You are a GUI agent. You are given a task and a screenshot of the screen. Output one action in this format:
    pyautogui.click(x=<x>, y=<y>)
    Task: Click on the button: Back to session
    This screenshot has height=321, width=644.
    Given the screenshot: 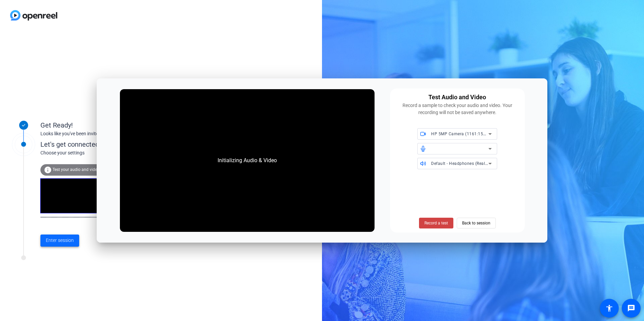 What is the action you would take?
    pyautogui.click(x=476, y=223)
    